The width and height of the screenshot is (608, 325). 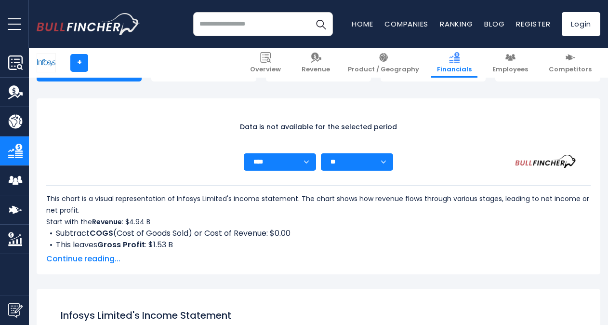 I want to click on a: Go to homepage, so click(x=88, y=24).